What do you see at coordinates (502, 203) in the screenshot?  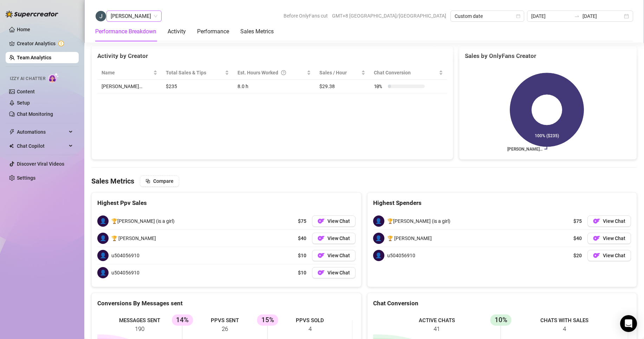 I see `div: Highest Spenders` at bounding box center [502, 203].